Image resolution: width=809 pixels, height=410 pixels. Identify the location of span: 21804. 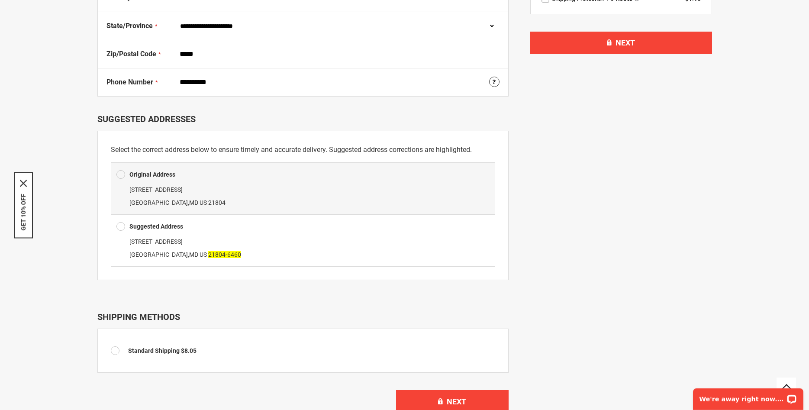
(217, 203).